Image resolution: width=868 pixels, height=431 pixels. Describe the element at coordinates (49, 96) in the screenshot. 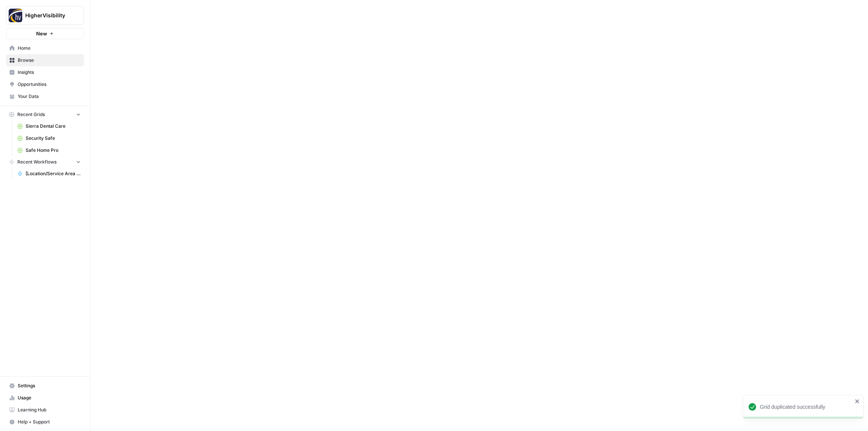

I see `span: Your Data` at that location.